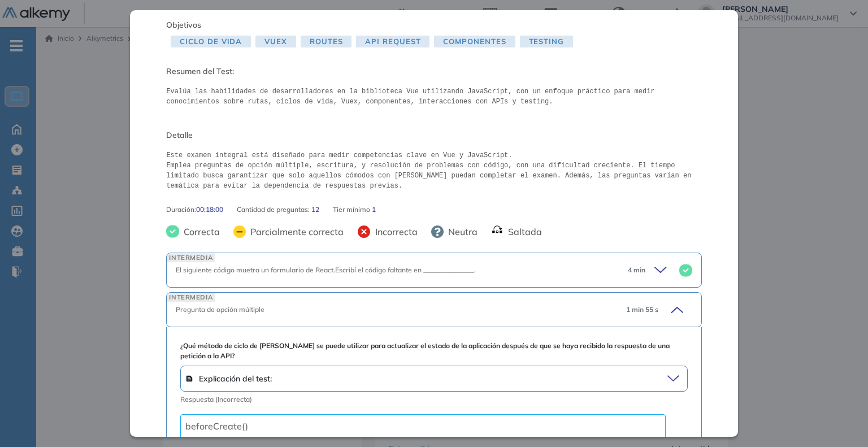 This screenshot has width=868, height=447. What do you see at coordinates (396, 310) in the screenshot?
I see `div: Pregunta de opción múltiple` at bounding box center [396, 310].